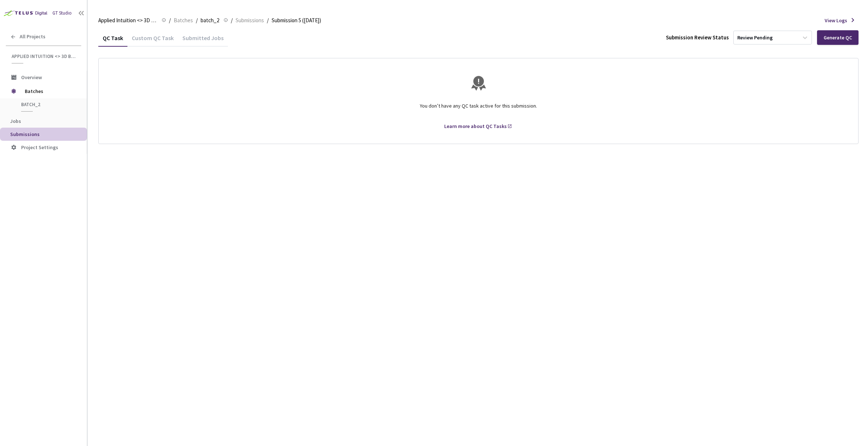 This screenshot has height=446, width=868. What do you see at coordinates (755, 38) in the screenshot?
I see `div: Review Pending` at bounding box center [755, 38].